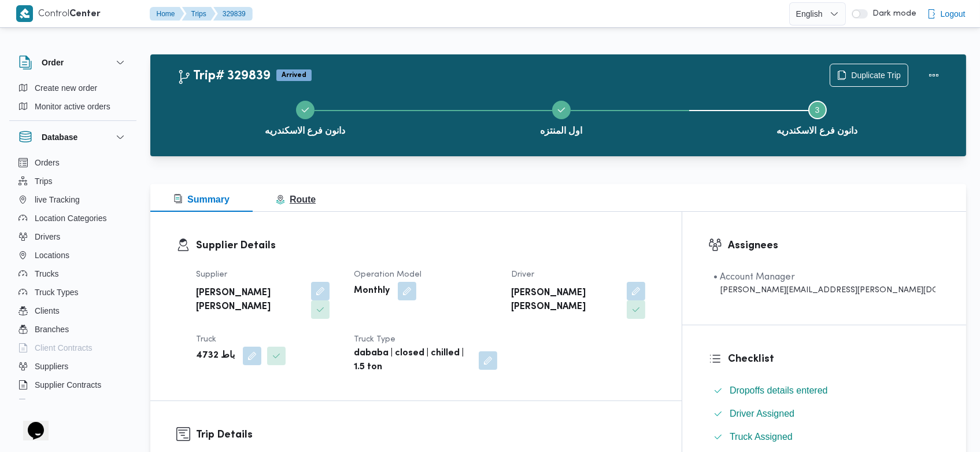 The width and height of the screenshot is (980, 452). What do you see at coordinates (73, 62) in the screenshot?
I see `button: Order` at bounding box center [73, 62].